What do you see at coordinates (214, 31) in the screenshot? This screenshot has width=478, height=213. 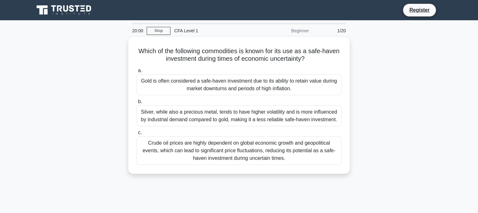 I see `div: CFA Level 1` at bounding box center [214, 31].